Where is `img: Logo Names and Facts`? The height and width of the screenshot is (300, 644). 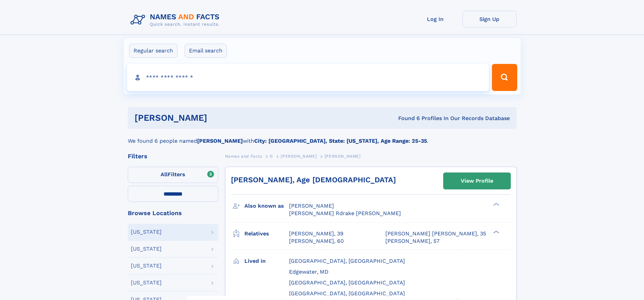
img: Logo Names and Facts is located at coordinates (177, 20).